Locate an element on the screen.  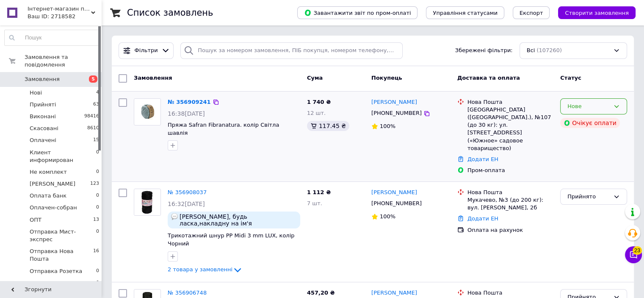
span: Збережені фільтри: is located at coordinates (484, 50).